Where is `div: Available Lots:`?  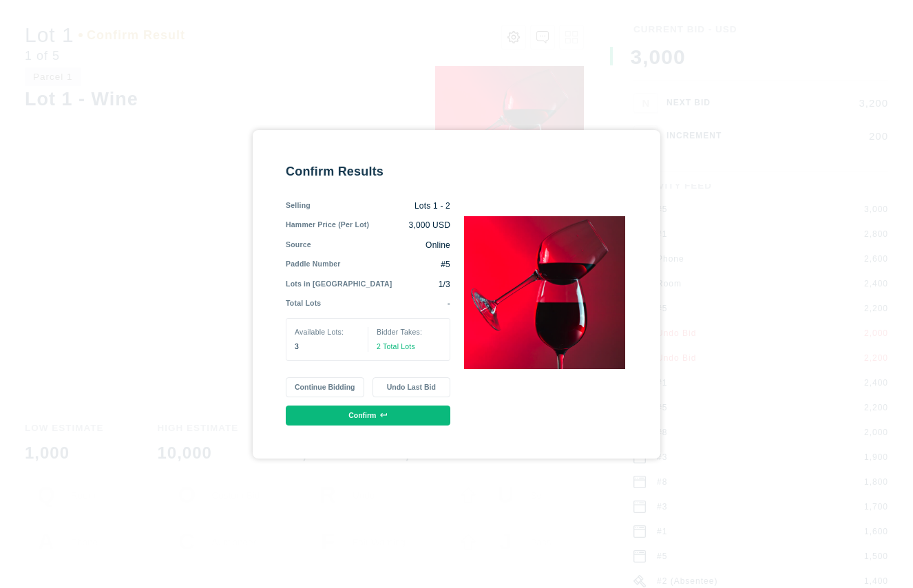 div: Available Lots: is located at coordinates (327, 332).